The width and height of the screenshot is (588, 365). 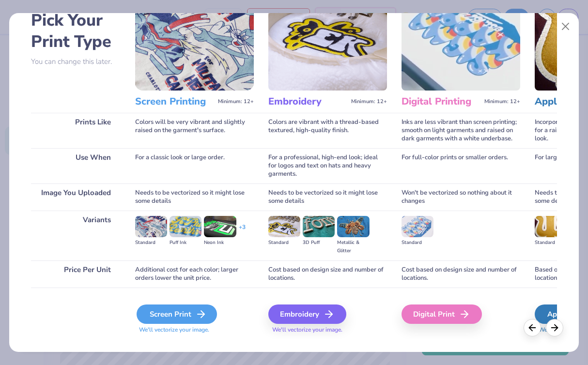 I want to click on div: Embroidery, so click(x=307, y=314).